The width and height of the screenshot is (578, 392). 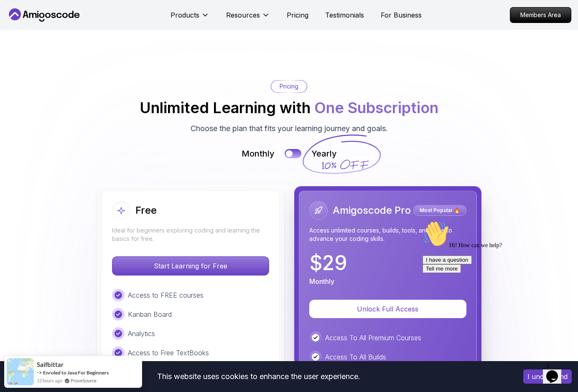 What do you see at coordinates (20, 372) in the screenshot?
I see `img: provesource social proof notification image` at bounding box center [20, 372].